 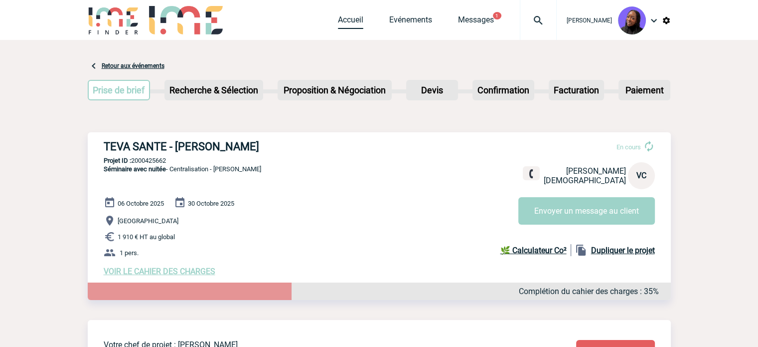 What do you see at coordinates (379, 160) in the screenshot?
I see `p: 2000425662` at bounding box center [379, 160].